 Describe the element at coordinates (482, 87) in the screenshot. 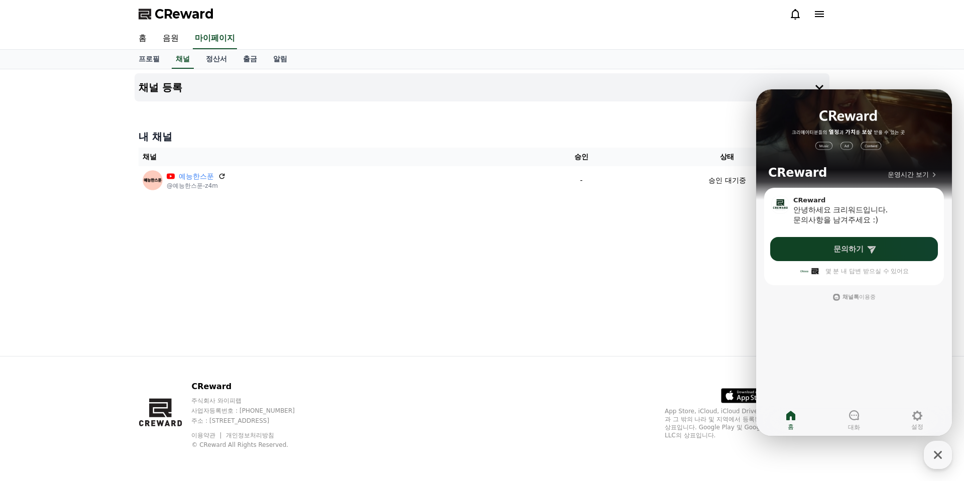

I see `button: 채널 등록` at that location.